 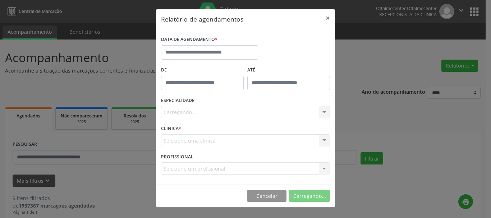 What do you see at coordinates (202, 70) in the screenshot?
I see `label: De` at bounding box center [202, 70].